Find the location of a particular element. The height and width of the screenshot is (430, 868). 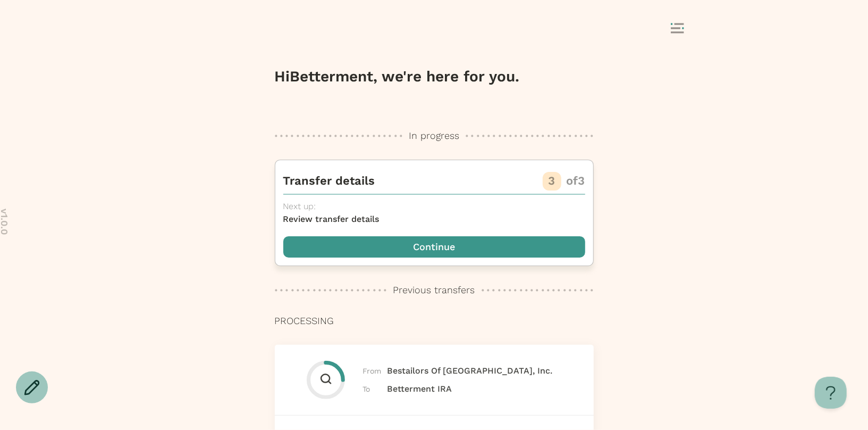

button: Continue is located at coordinates (434, 247).